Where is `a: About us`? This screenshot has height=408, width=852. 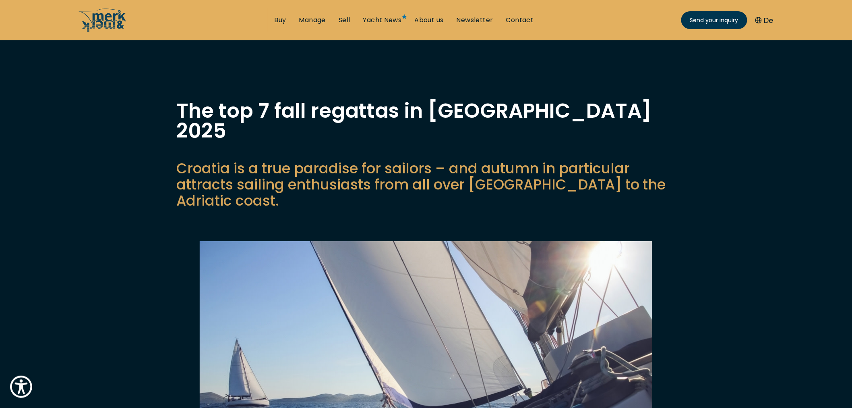
a: About us is located at coordinates (429, 20).